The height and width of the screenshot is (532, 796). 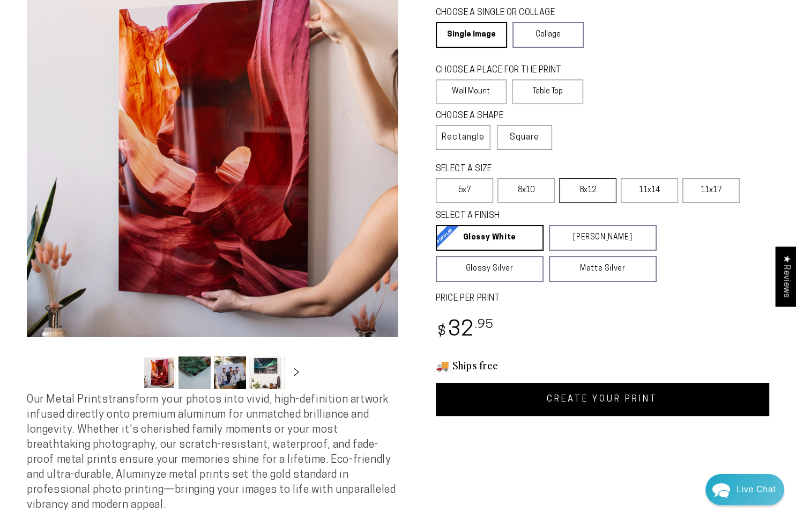 What do you see at coordinates (489, 116) in the screenshot?
I see `legend: CHOOSE A SHAPE` at bounding box center [489, 116].